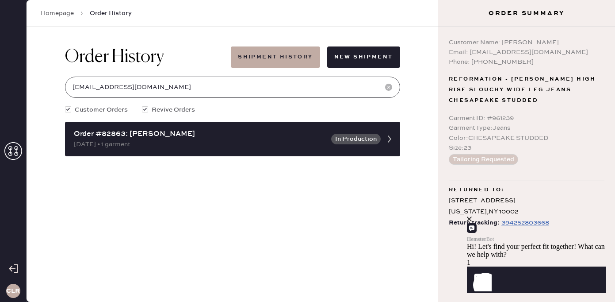 This screenshot has height=302, width=615. Describe the element at coordinates (233, 87) in the screenshot. I see `input: Search by order number, customer name, email or phone number` at that location.